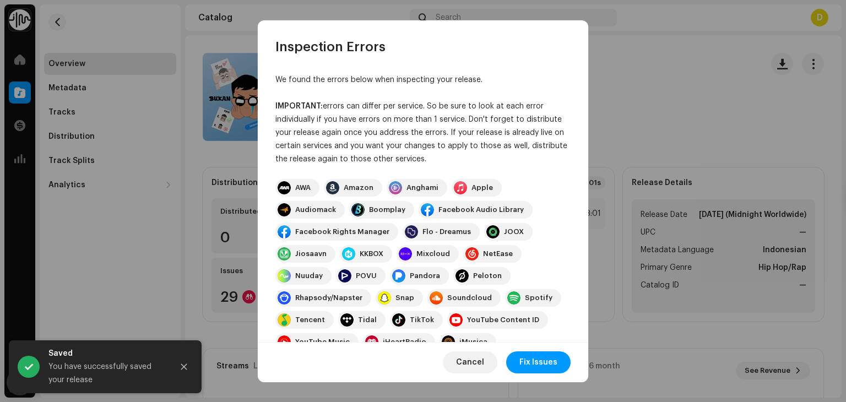 This screenshot has height=402, width=846. What do you see at coordinates (433, 254) in the screenshot?
I see `div: Mixcloud` at bounding box center [433, 254].